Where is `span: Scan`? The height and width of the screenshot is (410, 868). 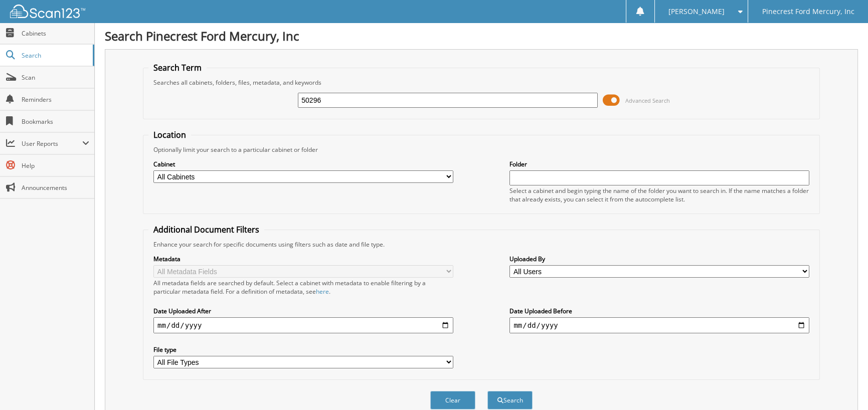 span: Scan is located at coordinates (55, 77).